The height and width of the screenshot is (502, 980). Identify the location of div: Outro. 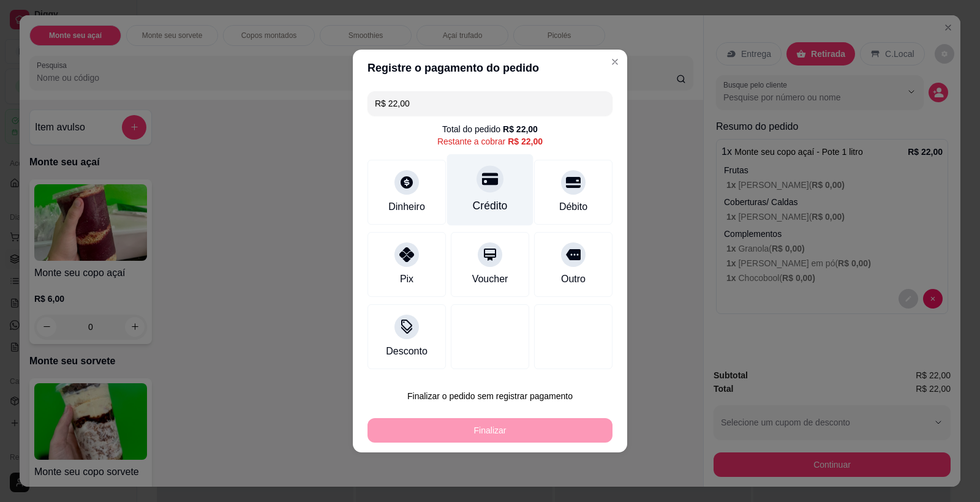
(573, 280).